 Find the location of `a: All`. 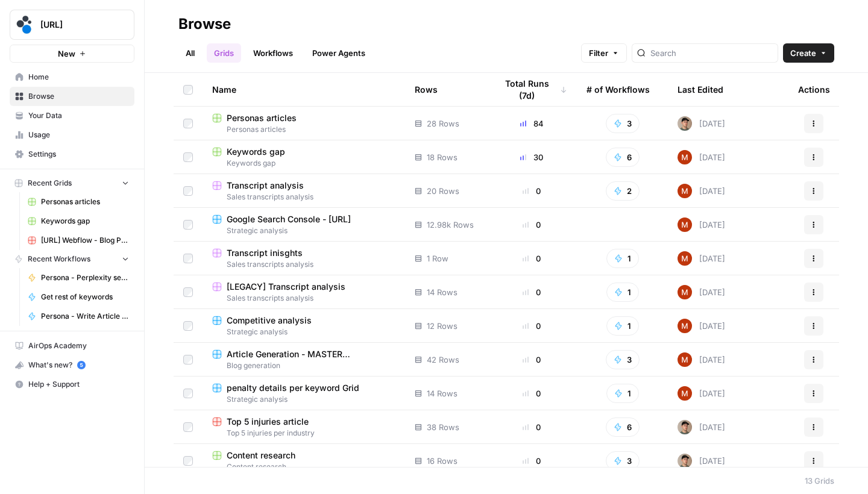

a: All is located at coordinates (189, 53).